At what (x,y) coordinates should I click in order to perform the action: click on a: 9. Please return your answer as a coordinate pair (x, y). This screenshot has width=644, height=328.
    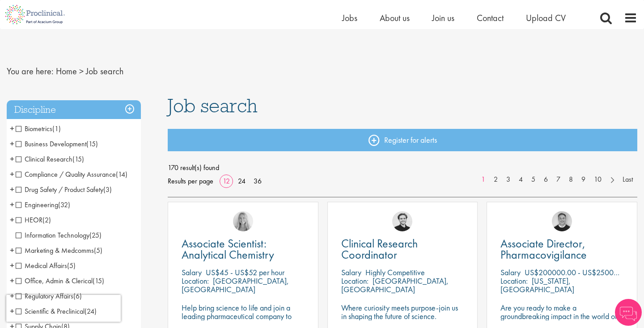
    Looking at the image, I should click on (583, 180).